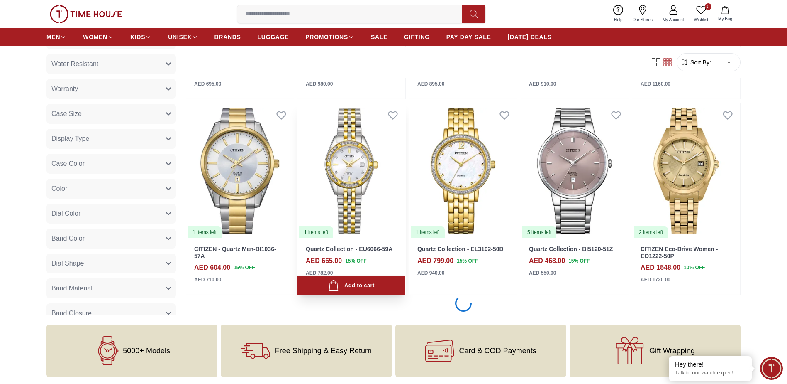  I want to click on button: Band Color, so click(111, 238).